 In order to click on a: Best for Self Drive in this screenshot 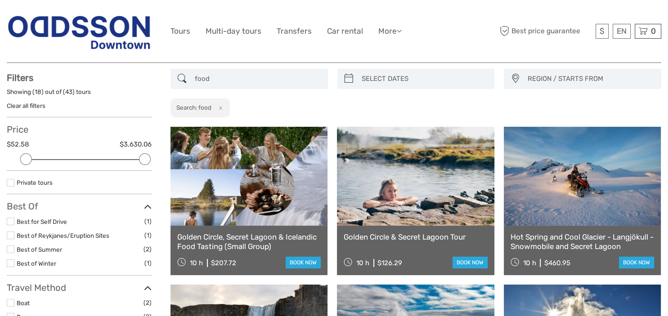, I will do `click(42, 222)`.